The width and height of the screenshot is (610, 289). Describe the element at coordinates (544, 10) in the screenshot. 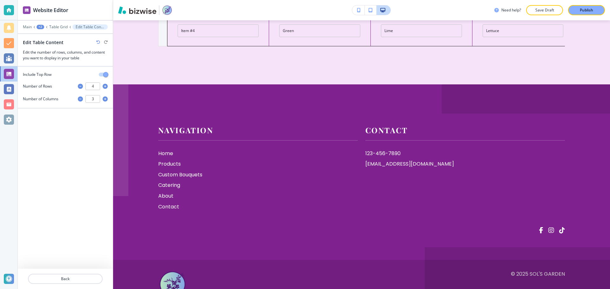

I see `button: Save Draft` at that location.